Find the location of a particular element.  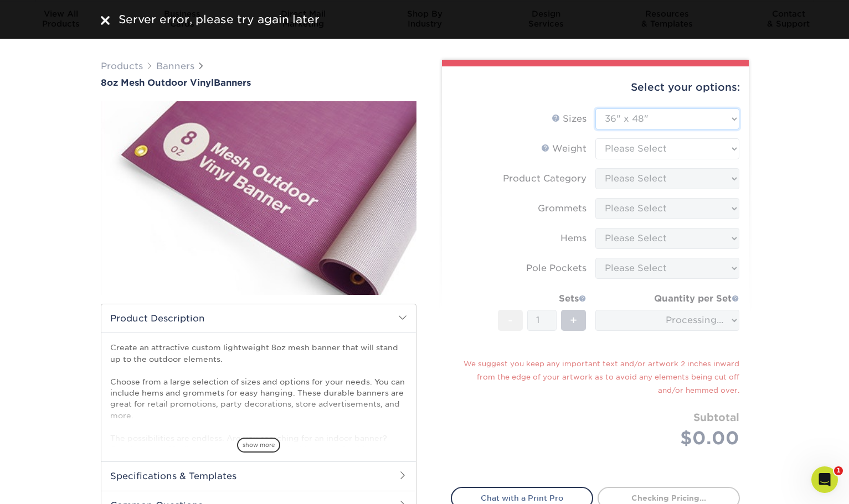

a: Banners is located at coordinates (175, 66).